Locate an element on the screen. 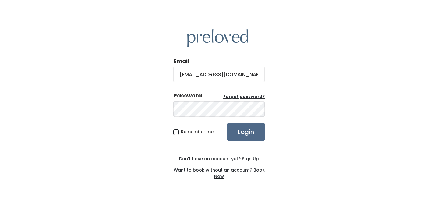 This screenshot has height=209, width=438. u: Book Now is located at coordinates (239, 173).